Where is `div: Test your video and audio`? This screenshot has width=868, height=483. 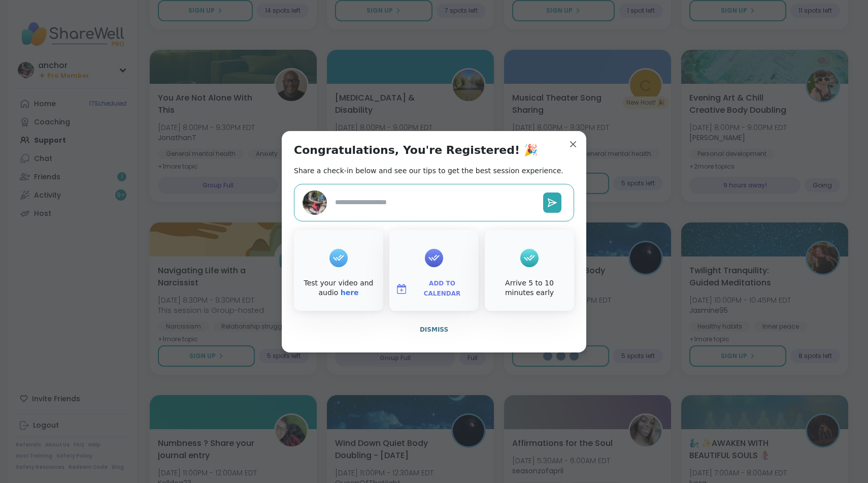 div: Test your video and audio is located at coordinates (338, 288).